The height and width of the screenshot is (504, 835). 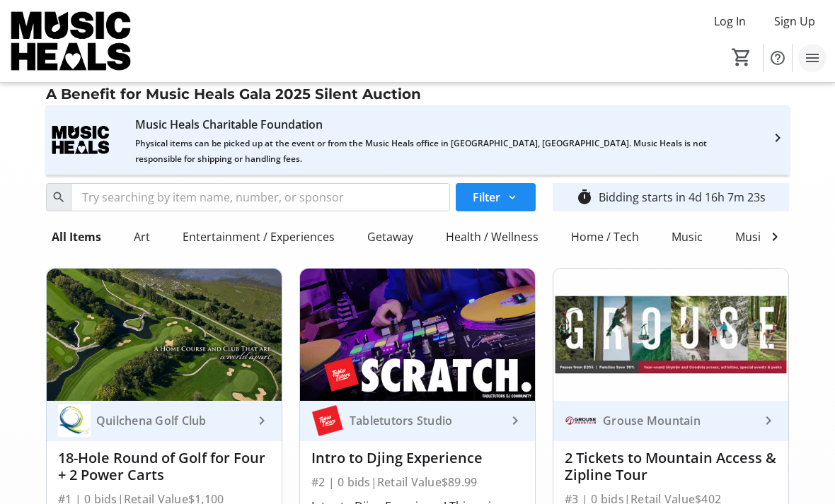 I want to click on button: Help, so click(x=777, y=58).